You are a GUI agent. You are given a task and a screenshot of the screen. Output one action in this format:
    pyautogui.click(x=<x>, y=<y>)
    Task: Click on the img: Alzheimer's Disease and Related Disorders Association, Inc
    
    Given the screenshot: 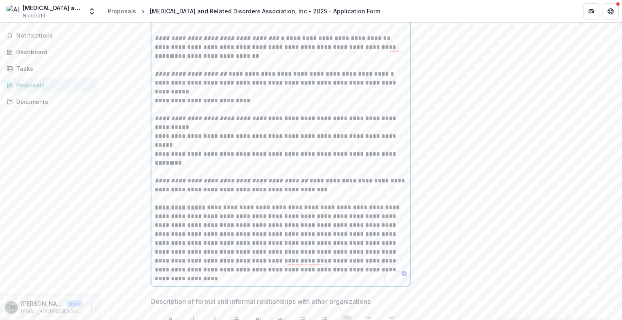 What is the action you would take?
    pyautogui.click(x=13, y=11)
    